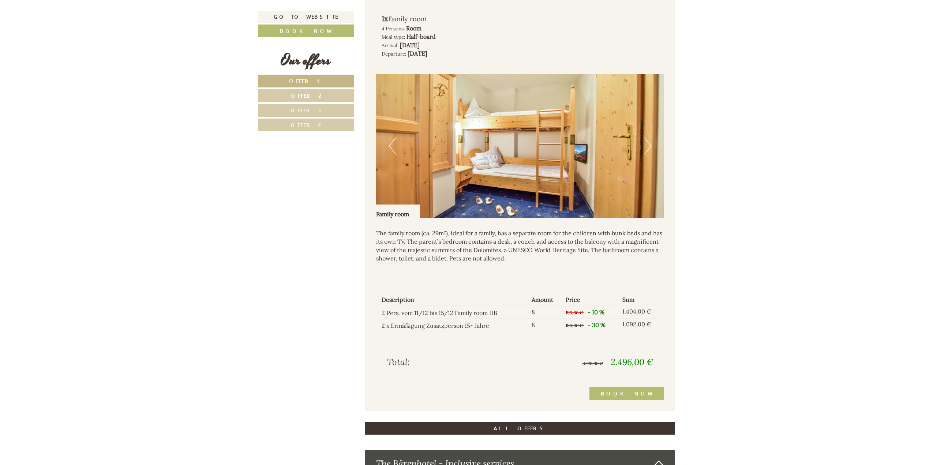 The height and width of the screenshot is (465, 933). What do you see at coordinates (385, 18) in the screenshot?
I see `b: 1x` at bounding box center [385, 18].